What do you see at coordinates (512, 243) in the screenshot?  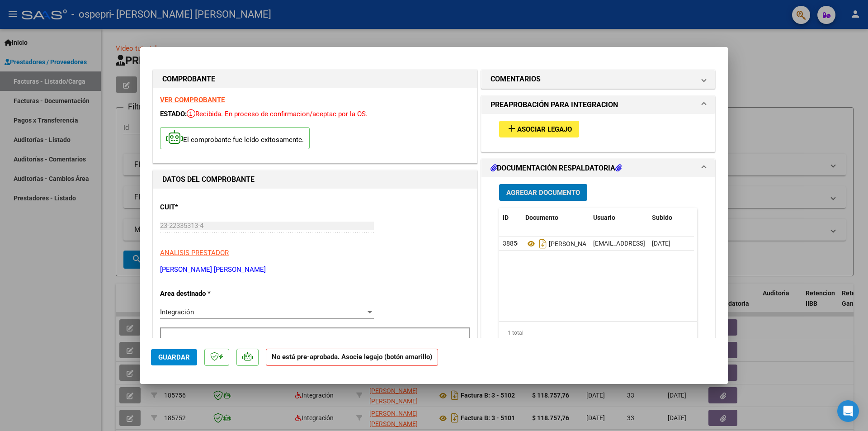 I see `span: 38856` at bounding box center [512, 243].